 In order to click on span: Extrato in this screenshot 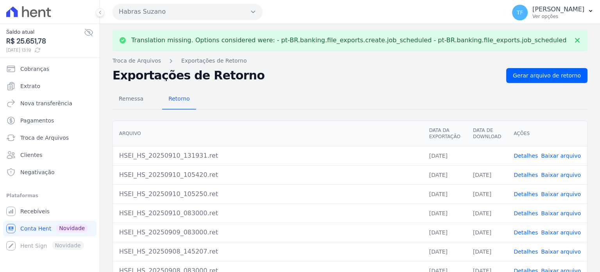, I will do `click(30, 86)`.